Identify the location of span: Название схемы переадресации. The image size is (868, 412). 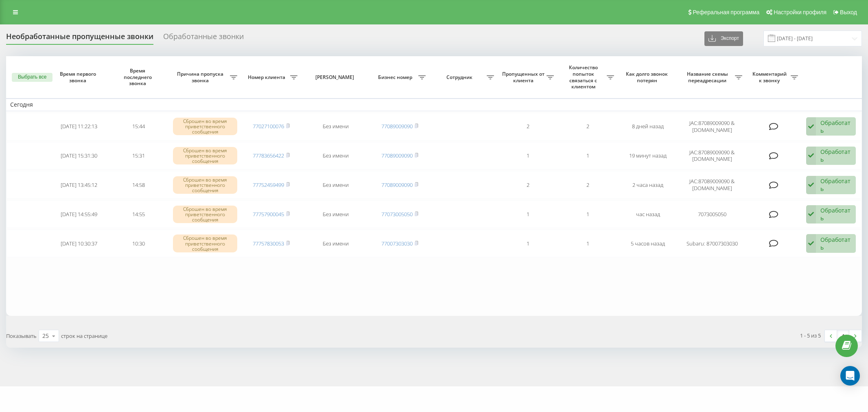
(709, 77).